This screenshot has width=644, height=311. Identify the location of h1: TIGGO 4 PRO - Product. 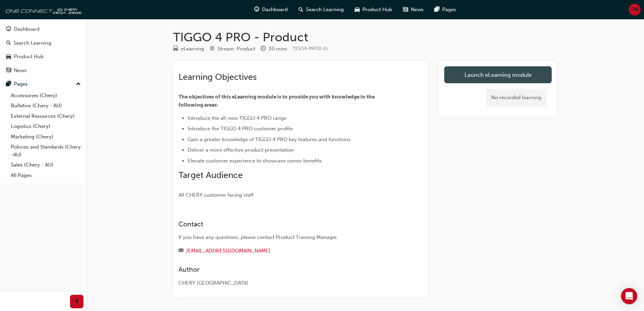
(365, 37).